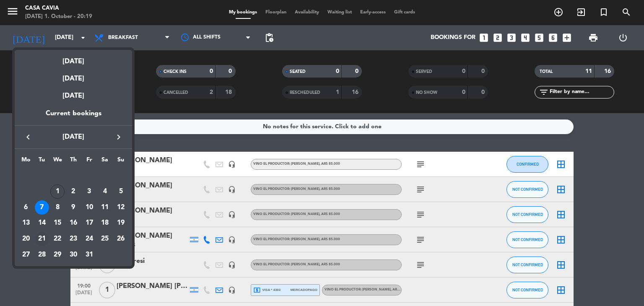 The image size is (644, 306). What do you see at coordinates (42, 238) in the screenshot?
I see `div: 21` at bounding box center [42, 238].